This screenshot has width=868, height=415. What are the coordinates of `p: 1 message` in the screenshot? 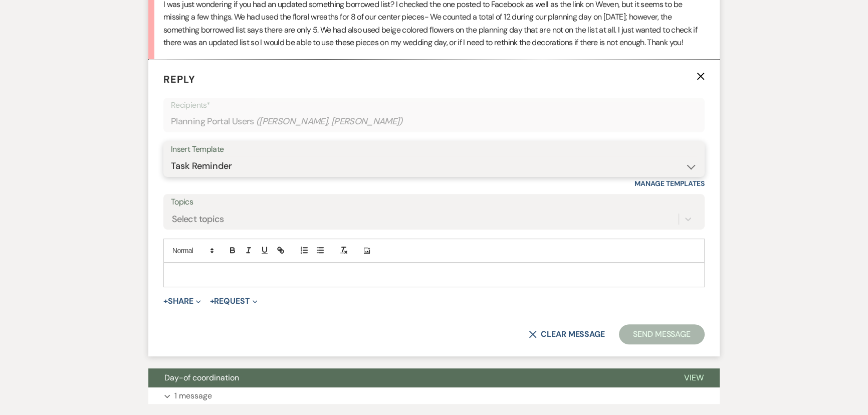 It's located at (193, 396).